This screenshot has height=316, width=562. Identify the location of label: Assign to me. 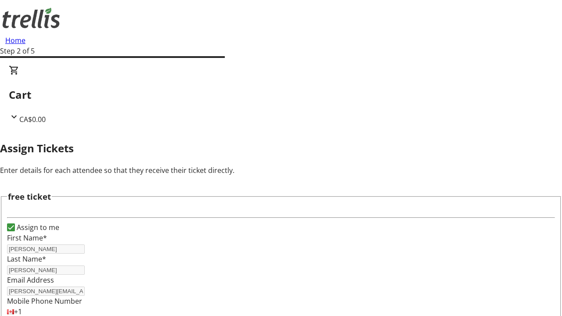
(37, 227).